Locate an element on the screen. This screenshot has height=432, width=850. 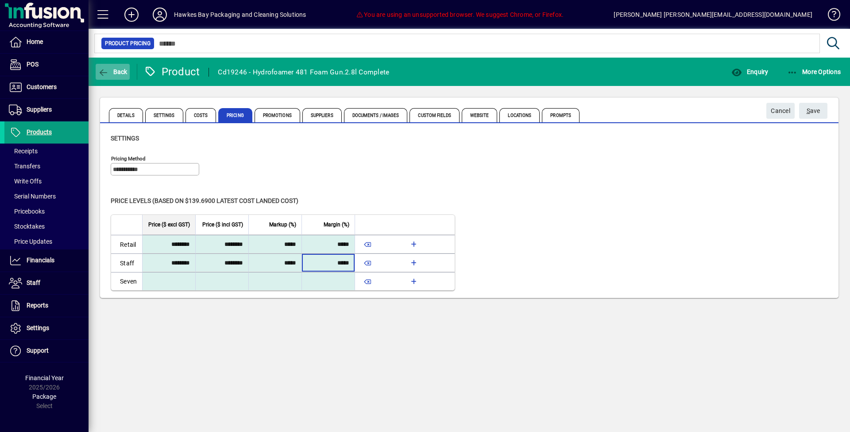
span: Promotions is located at coordinates (277, 115).